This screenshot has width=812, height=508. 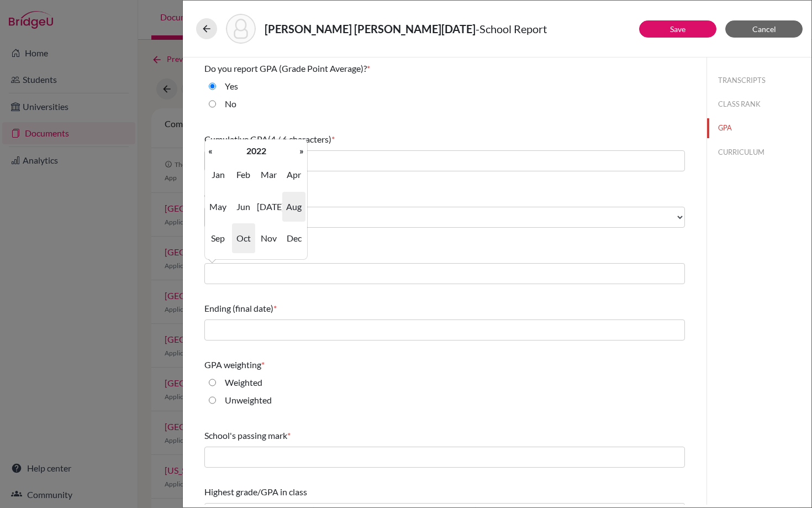 What do you see at coordinates (293, 207) in the screenshot?
I see `span: Aug` at bounding box center [293, 207].